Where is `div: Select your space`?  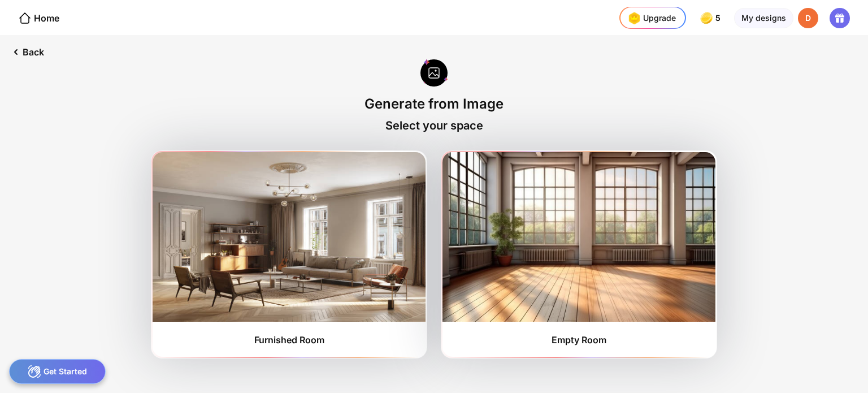 div: Select your space is located at coordinates (434, 126).